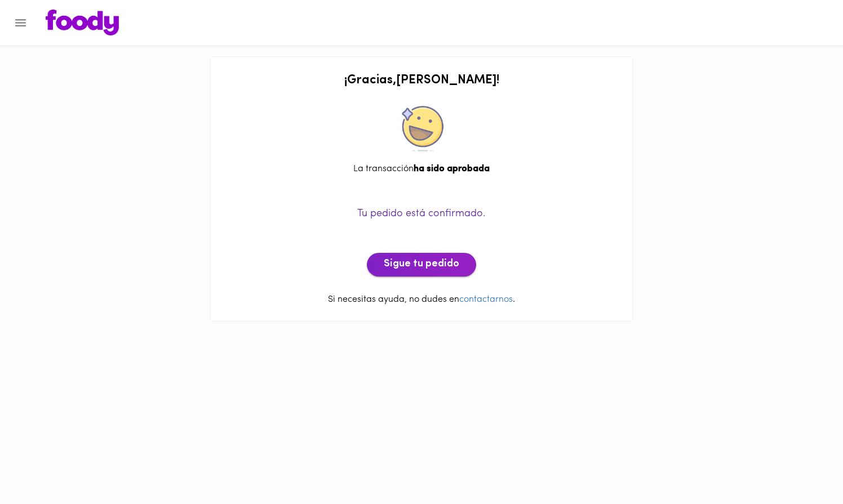 This screenshot has width=843, height=504. I want to click on span: Tu pedido está confirmado., so click(422, 214).